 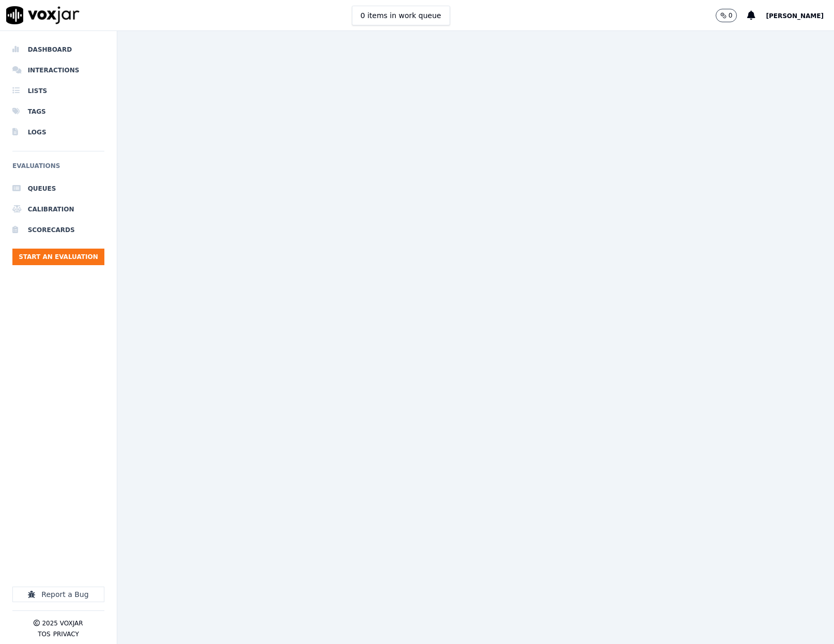 I want to click on li: Tags, so click(x=58, y=111).